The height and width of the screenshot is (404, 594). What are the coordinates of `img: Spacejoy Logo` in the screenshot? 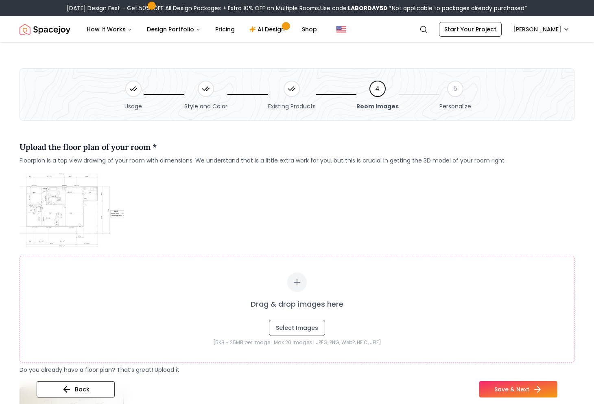 It's located at (45, 29).